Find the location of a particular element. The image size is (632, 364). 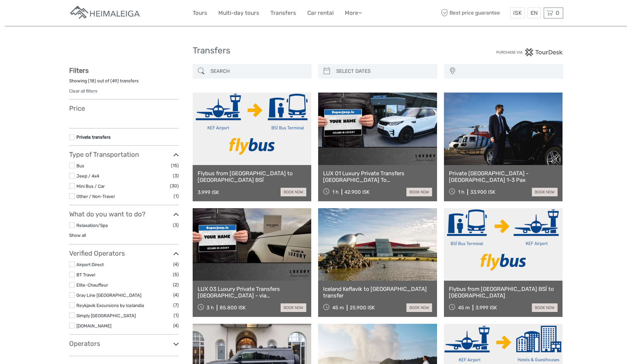

div: 33.900 ISK is located at coordinates (483, 192).